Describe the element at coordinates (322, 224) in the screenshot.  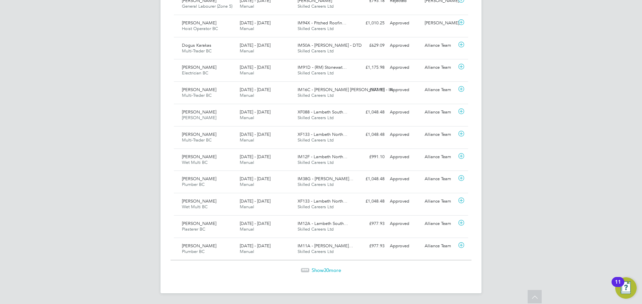
I see `span: IM12A - Lambeth South…` at that location.